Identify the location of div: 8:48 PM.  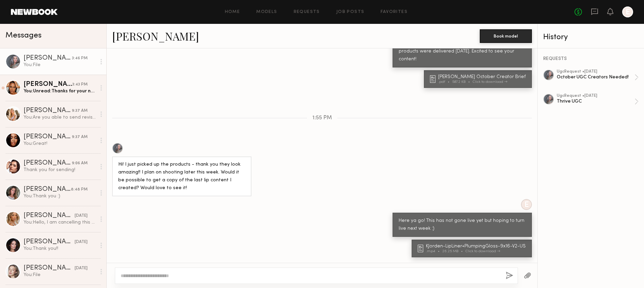
(79, 190).